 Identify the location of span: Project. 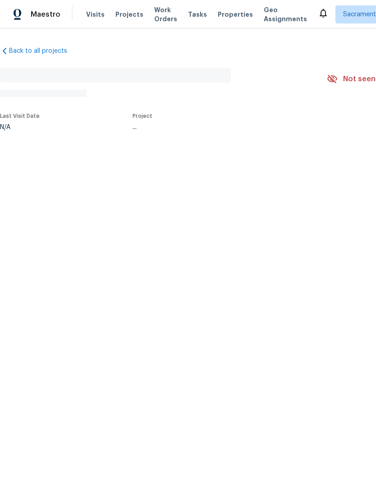
(143, 116).